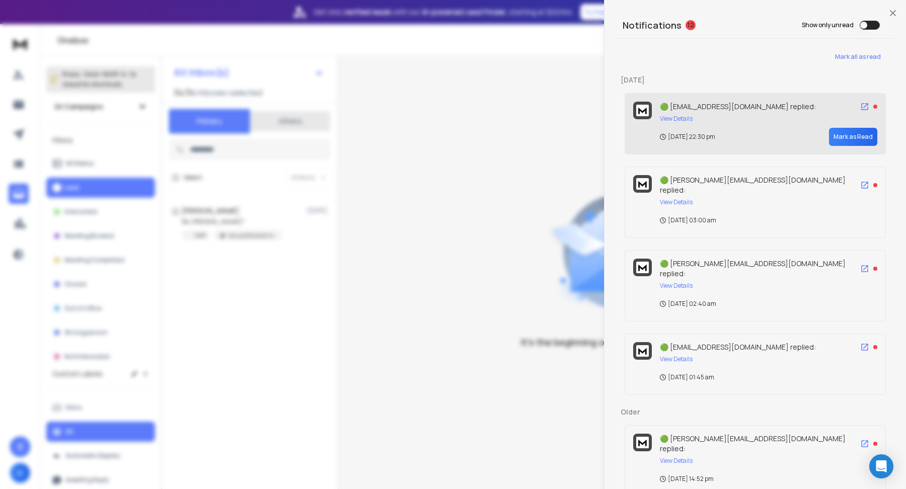 The width and height of the screenshot is (906, 489). What do you see at coordinates (690, 25) in the screenshot?
I see `span: 12` at bounding box center [690, 25].